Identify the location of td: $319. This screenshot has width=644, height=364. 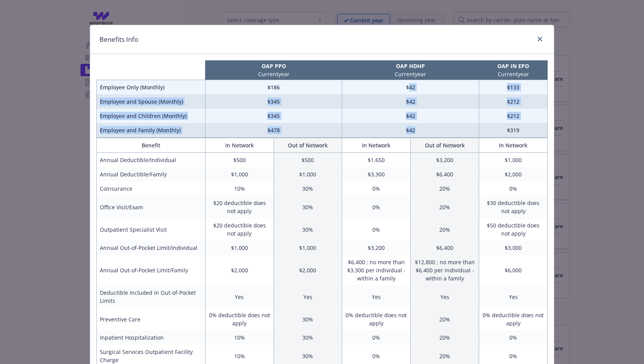
(513, 130).